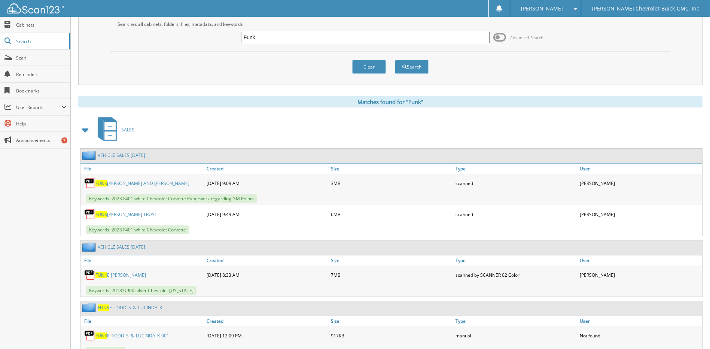  Describe the element at coordinates (391, 183) in the screenshot. I see `div: 3MB` at that location.